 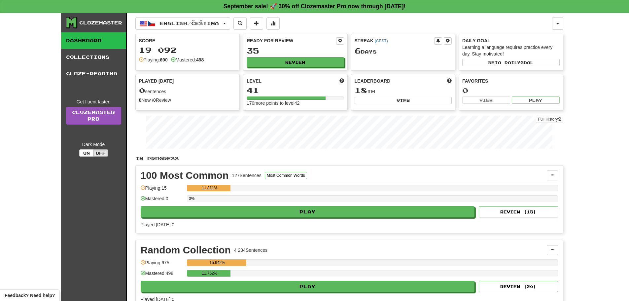 I want to click on button: Search sentences, so click(x=240, y=23).